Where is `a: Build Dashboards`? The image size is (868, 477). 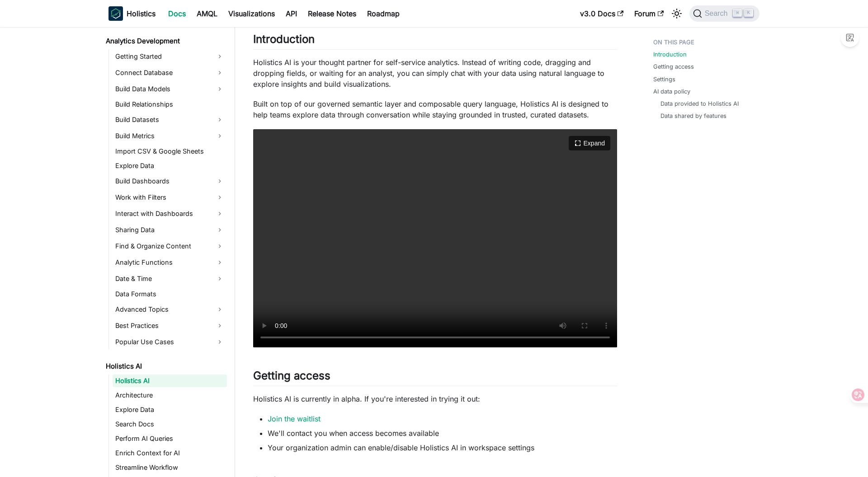
a: Build Dashboards is located at coordinates (170, 181).